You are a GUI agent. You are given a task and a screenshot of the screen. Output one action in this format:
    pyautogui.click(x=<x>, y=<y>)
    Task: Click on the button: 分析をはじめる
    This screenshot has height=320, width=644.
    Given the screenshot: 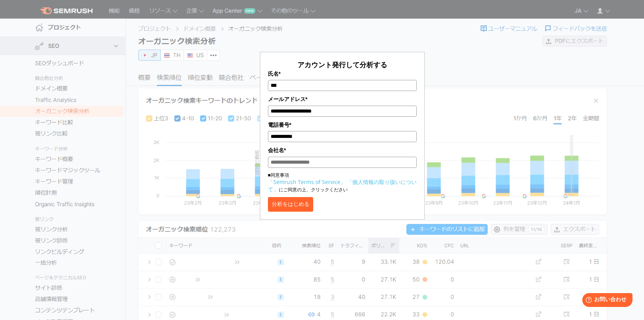 What is the action you would take?
    pyautogui.click(x=291, y=204)
    